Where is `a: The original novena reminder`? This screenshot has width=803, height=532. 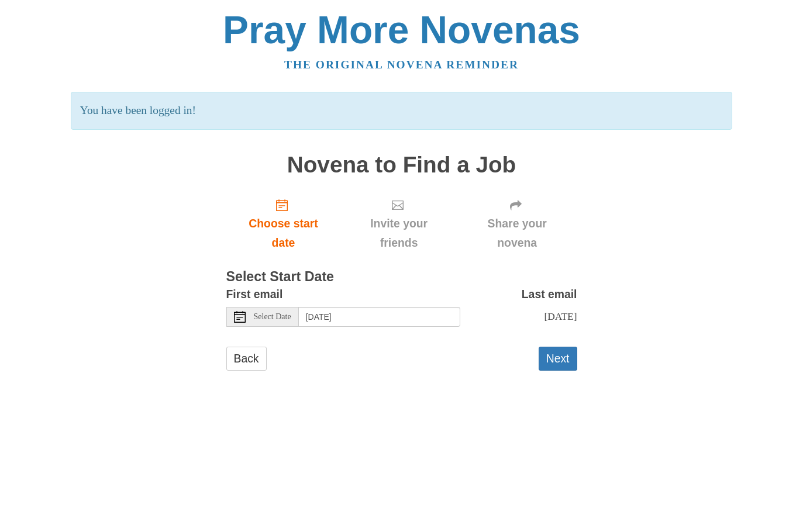 a: The original novena reminder is located at coordinates (401, 64).